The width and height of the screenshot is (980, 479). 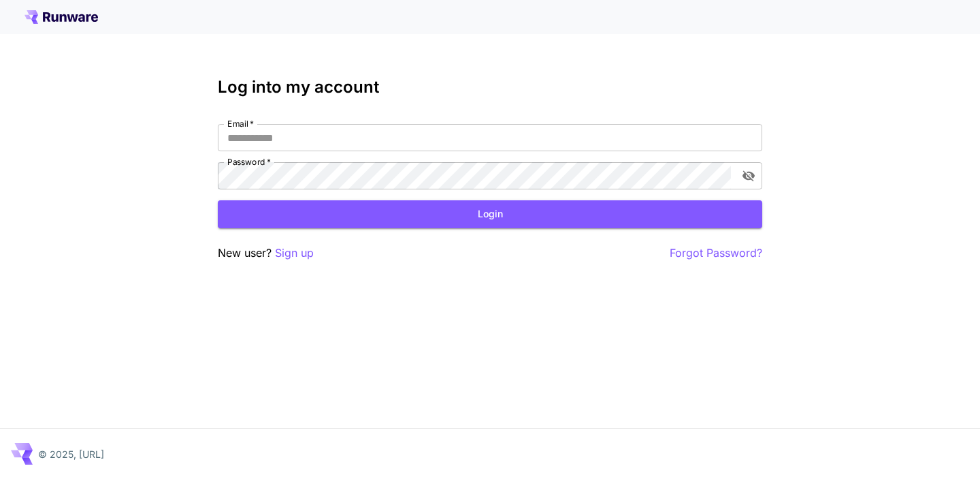 I want to click on button: Forgot Password?, so click(x=716, y=253).